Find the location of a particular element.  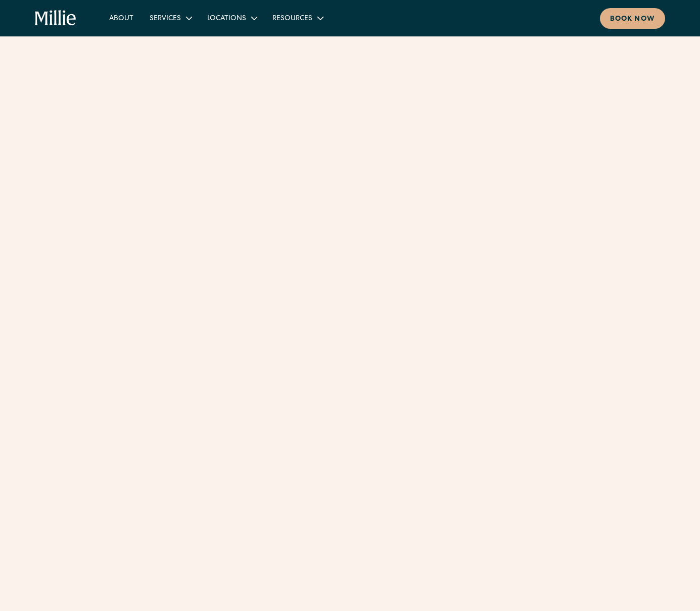

a: home is located at coordinates (56, 18).